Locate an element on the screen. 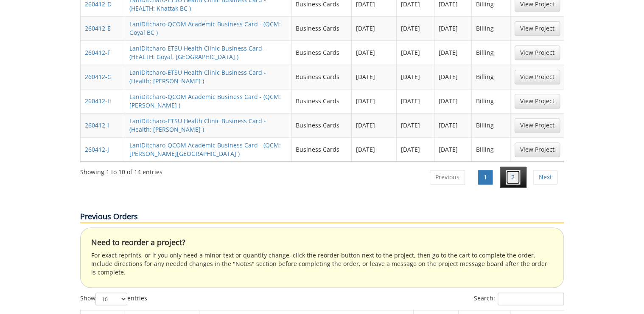  label: Search: is located at coordinates (519, 299).